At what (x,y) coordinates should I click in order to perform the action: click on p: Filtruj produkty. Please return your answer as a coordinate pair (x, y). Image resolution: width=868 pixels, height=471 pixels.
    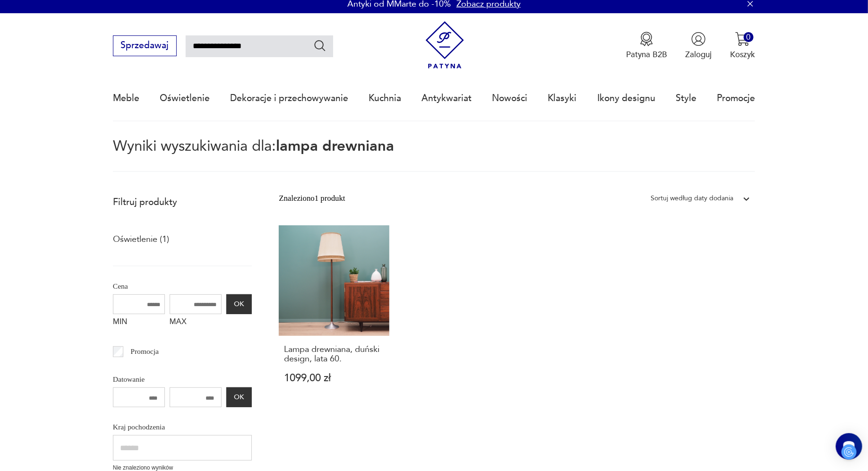
    Looking at the image, I should click on (182, 202).